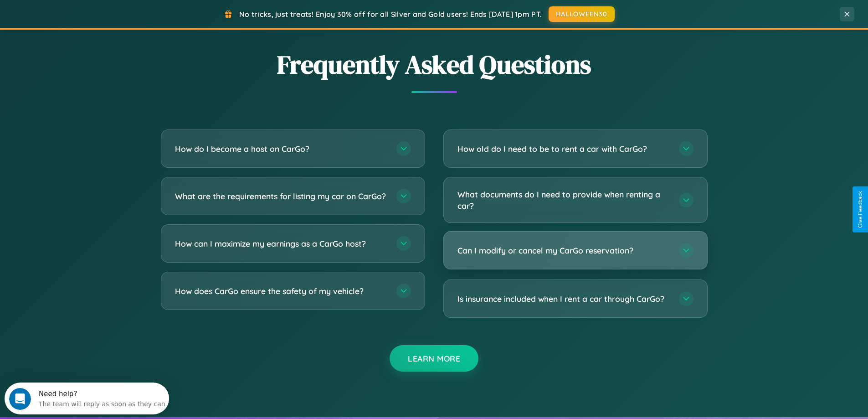 The width and height of the screenshot is (868, 419). Describe the element at coordinates (98, 20) in the screenshot. I see `div: The team will reply as soon as they can` at that location.